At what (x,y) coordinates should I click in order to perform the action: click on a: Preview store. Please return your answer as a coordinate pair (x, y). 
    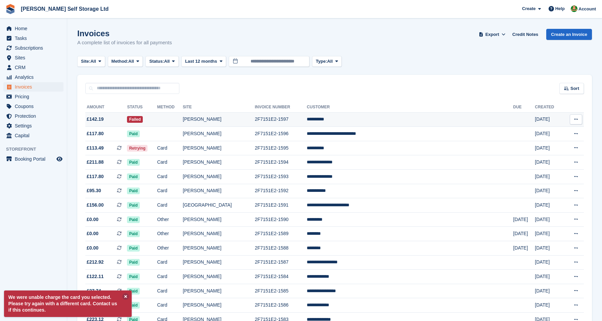
    Looking at the image, I should click on (59, 159).